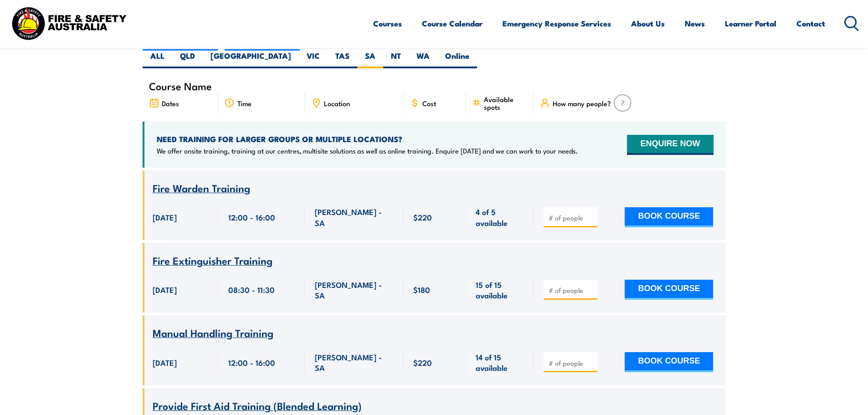 This screenshot has height=415, width=868. I want to click on a: Emergency Response Services, so click(557, 23).